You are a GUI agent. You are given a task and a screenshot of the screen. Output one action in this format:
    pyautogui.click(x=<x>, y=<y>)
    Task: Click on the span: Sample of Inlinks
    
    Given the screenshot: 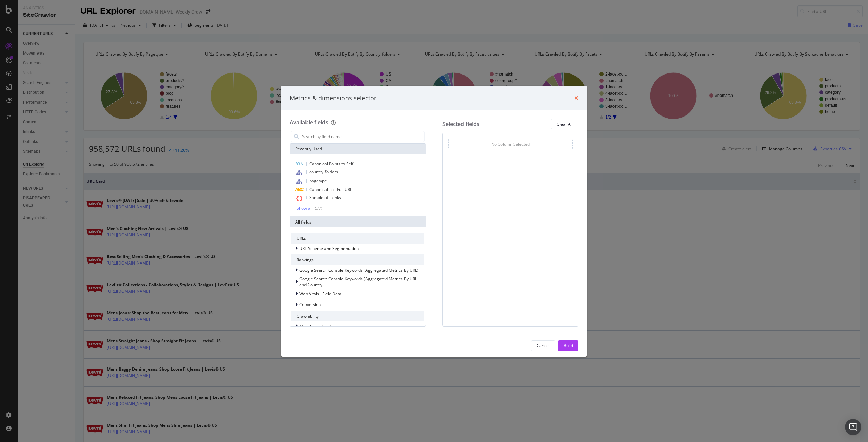 What is the action you would take?
    pyautogui.click(x=325, y=197)
    